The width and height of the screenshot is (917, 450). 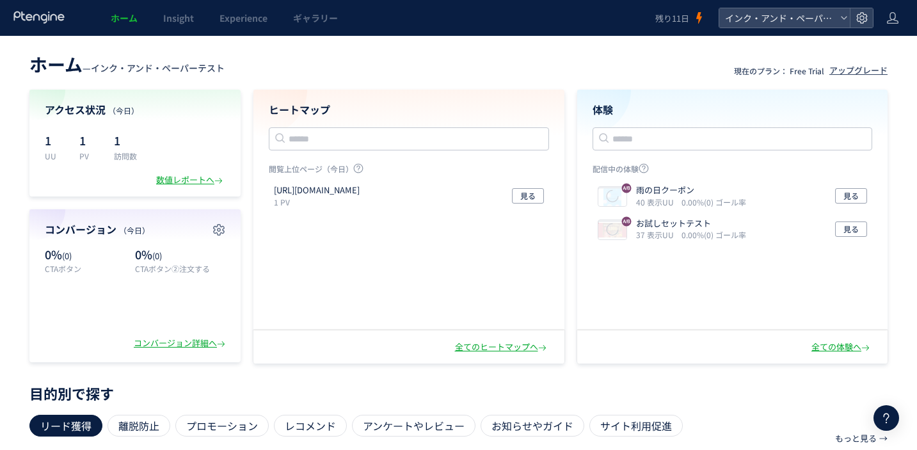 What do you see at coordinates (310, 425) in the screenshot?
I see `div: レコメンド` at bounding box center [310, 425].